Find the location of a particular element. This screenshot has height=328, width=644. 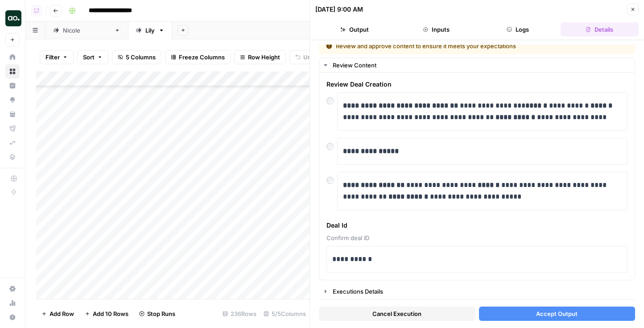

a: Lily is located at coordinates (150, 31).